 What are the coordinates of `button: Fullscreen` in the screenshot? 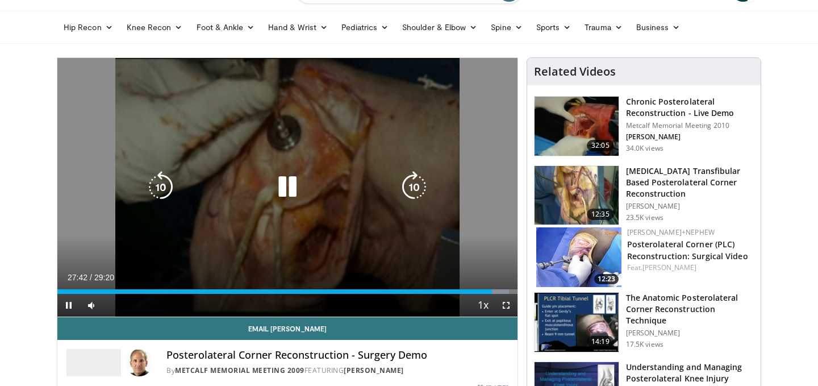 It's located at (506, 305).